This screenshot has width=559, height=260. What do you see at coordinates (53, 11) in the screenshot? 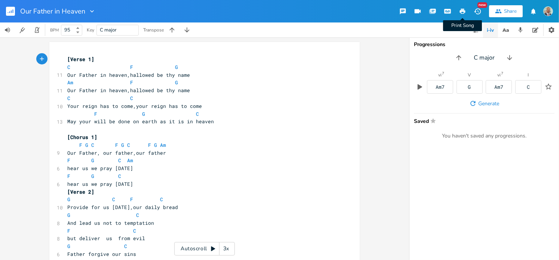
I see `span: Our Father in Heaven` at bounding box center [53, 11].